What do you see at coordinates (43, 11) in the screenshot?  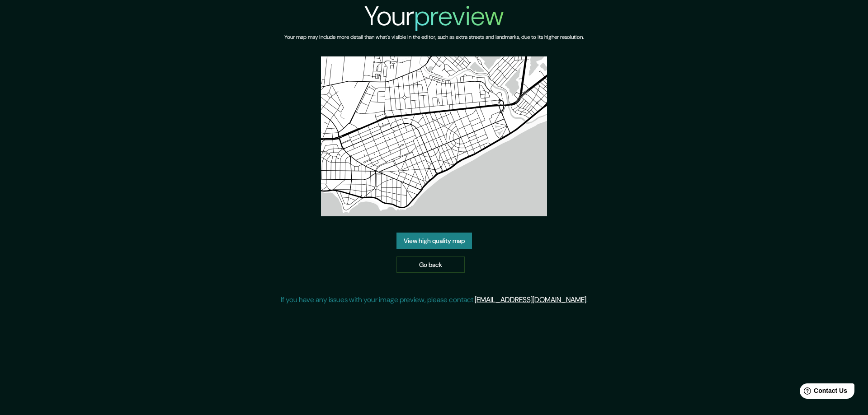 I see `span: Contact Us` at bounding box center [43, 11].